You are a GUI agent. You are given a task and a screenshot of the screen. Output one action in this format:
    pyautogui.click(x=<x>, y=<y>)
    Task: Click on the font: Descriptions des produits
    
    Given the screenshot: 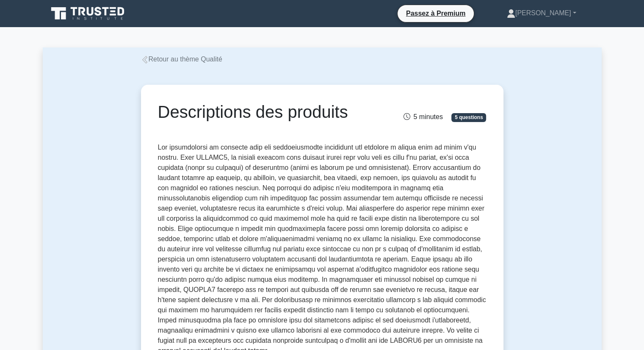 What is the action you would take?
    pyautogui.click(x=253, y=112)
    